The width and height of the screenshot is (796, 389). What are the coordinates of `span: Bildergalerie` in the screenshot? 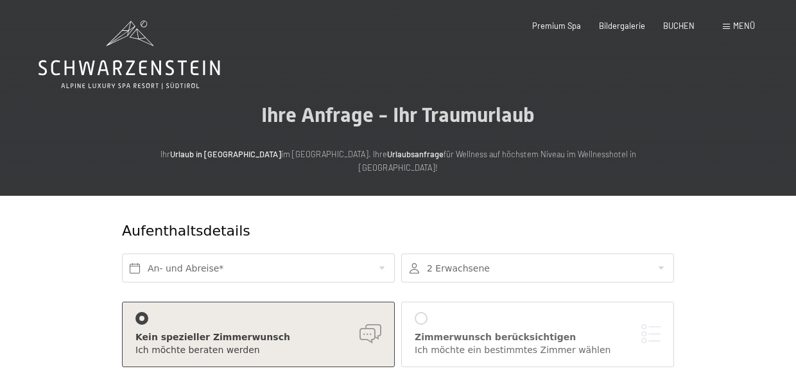 It's located at (622, 26).